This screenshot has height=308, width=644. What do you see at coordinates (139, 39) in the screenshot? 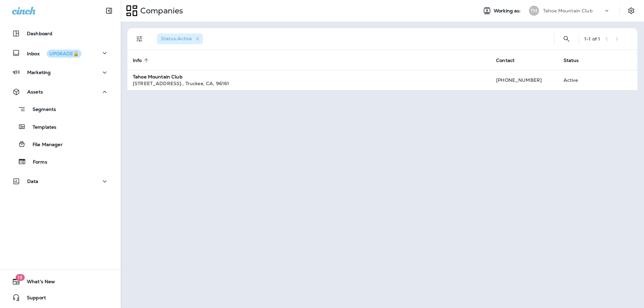
I see `button: Filters` at bounding box center [139, 39].